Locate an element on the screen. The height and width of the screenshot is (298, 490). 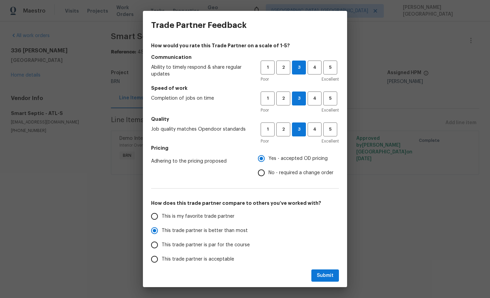
h5: Speed of work is located at coordinates (245, 88).